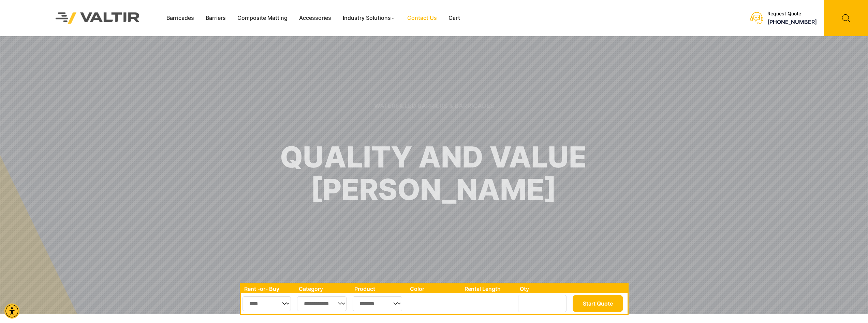 The image size is (868, 323). Describe the element at coordinates (792, 22) in the screenshot. I see `a: call (888) 496-3625` at that location.